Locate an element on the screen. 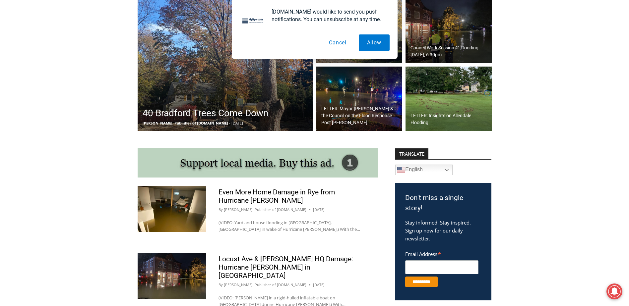 The width and height of the screenshot is (629, 306). h3: Don't miss a single story! is located at coordinates (443, 203).